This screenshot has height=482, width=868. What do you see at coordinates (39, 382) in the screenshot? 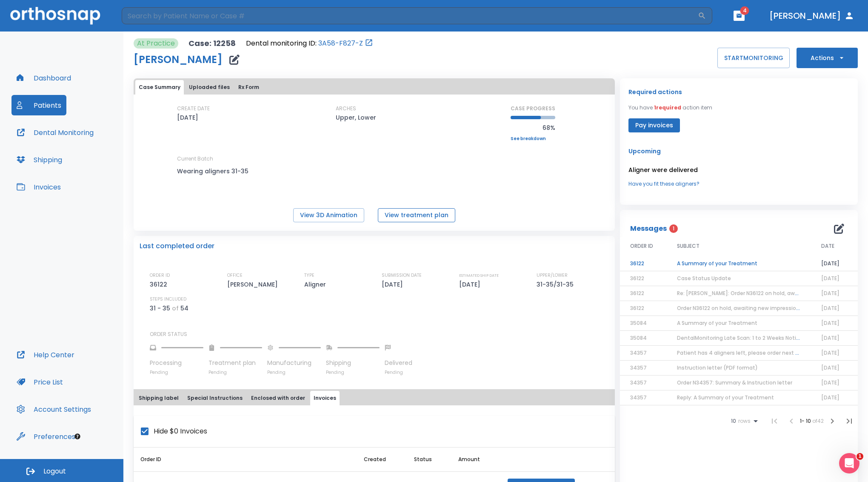
I see `a: Price List` at bounding box center [39, 382].